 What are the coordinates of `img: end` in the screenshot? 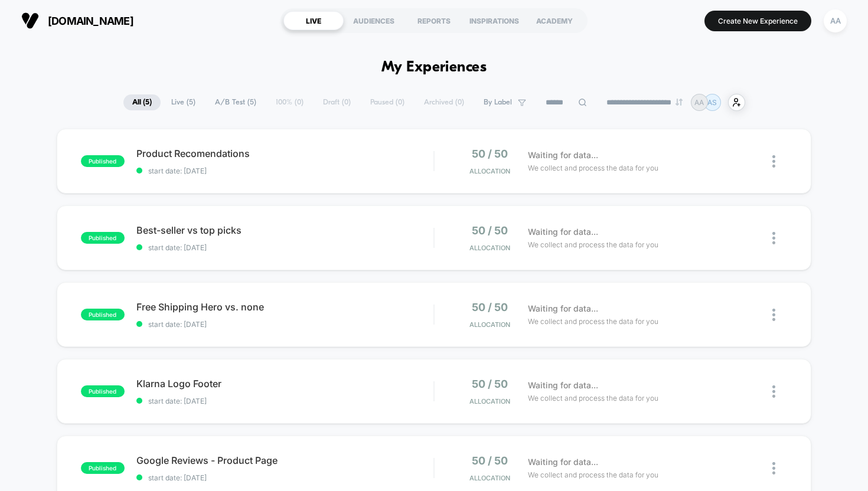 It's located at (679, 102).